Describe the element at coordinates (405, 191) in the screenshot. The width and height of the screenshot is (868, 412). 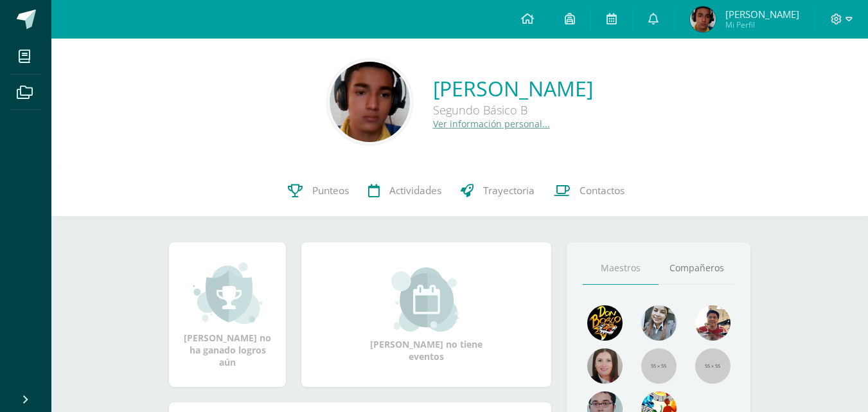
I see `a: Actividades` at that location.